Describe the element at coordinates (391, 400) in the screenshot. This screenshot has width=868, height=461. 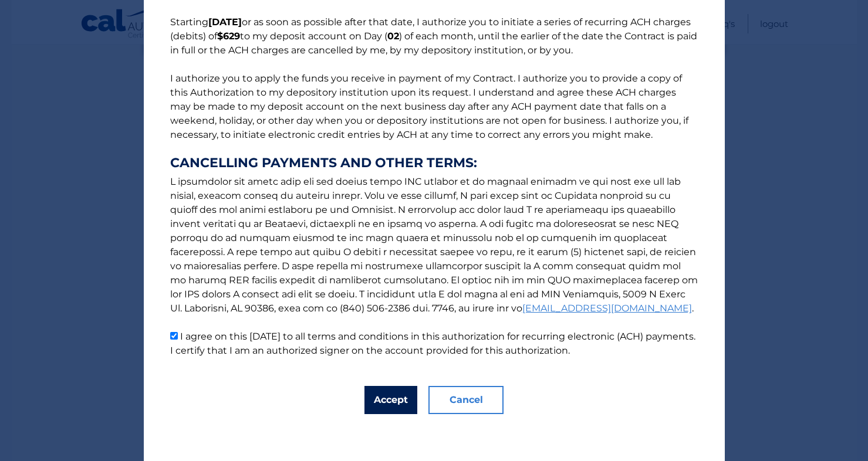
I see `button: Accept` at that location.